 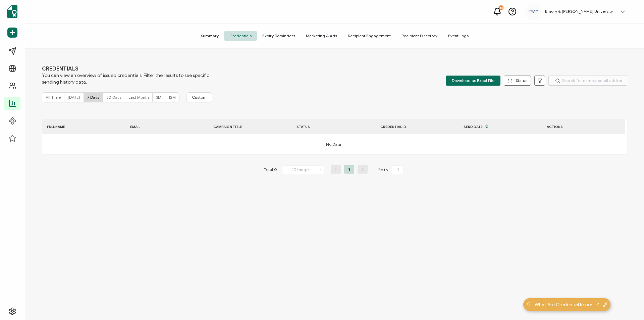 I want to click on span: All Time, so click(x=53, y=97).